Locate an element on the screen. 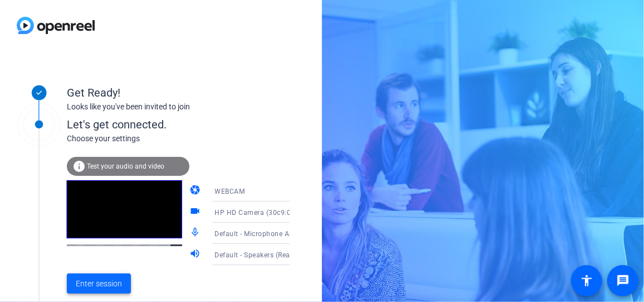 Image resolution: width=644 pixels, height=302 pixels. mat-icon: message is located at coordinates (623, 281).